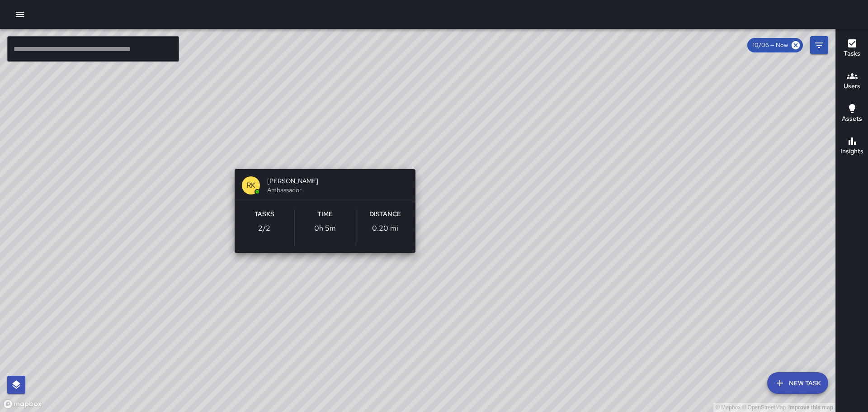 The width and height of the screenshot is (868, 412). Describe the element at coordinates (798, 383) in the screenshot. I see `button: New Task` at that location.